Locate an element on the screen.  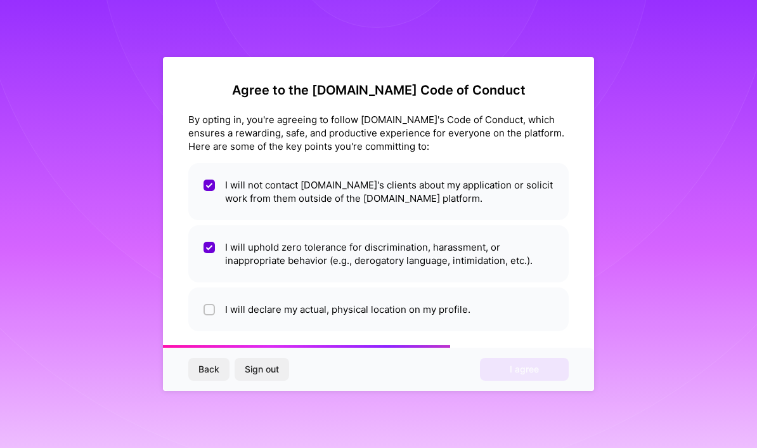
span: Sign out is located at coordinates (262, 369).